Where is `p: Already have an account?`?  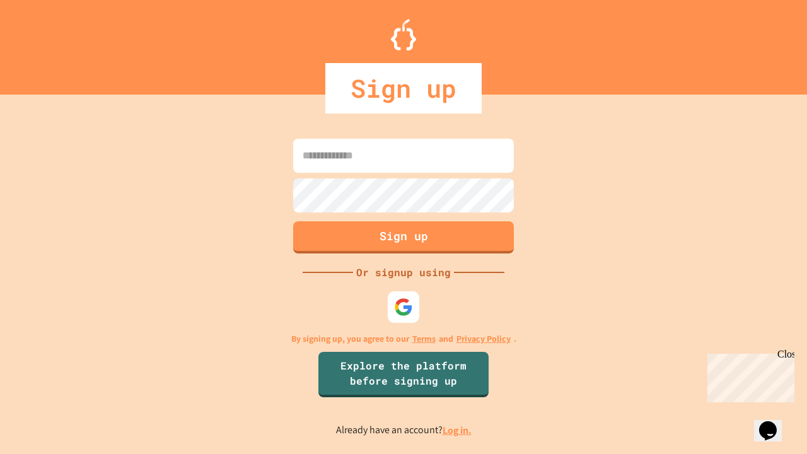 p: Already have an account? is located at coordinates (404, 430).